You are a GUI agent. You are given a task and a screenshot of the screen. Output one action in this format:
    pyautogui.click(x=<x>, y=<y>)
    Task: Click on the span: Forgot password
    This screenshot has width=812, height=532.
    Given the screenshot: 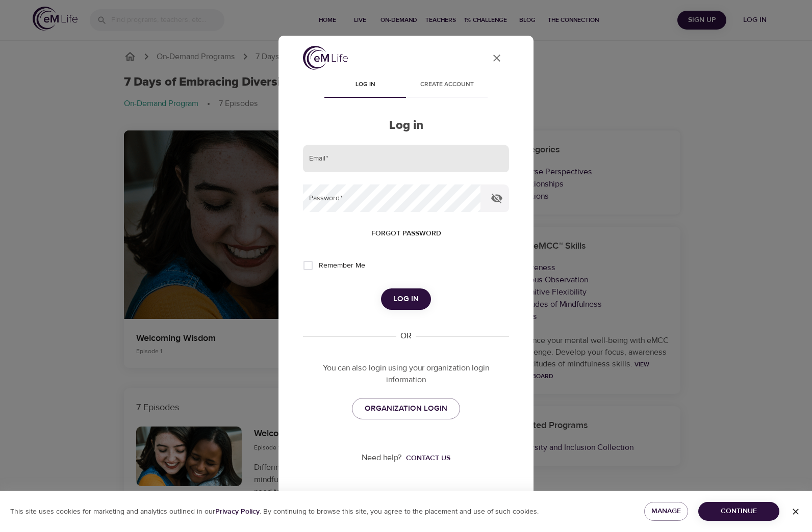 What is the action you would take?
    pyautogui.click(x=406, y=233)
    